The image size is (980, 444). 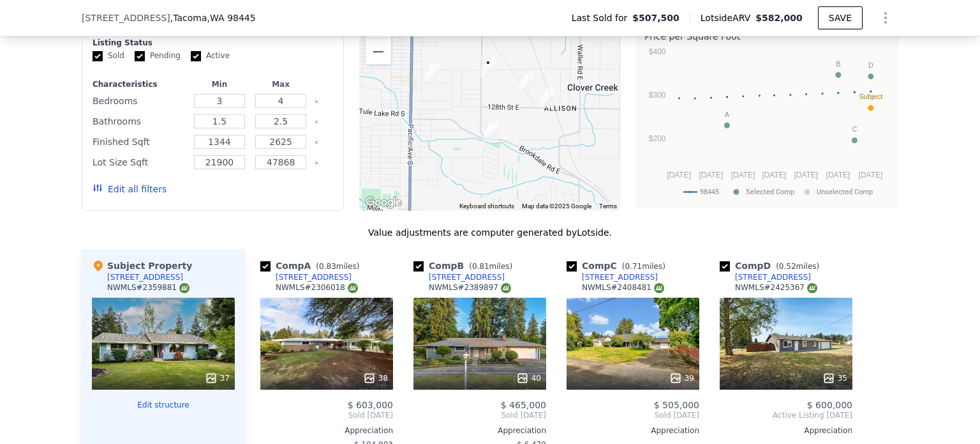 I want to click on button: Edit all filters, so click(x=129, y=189).